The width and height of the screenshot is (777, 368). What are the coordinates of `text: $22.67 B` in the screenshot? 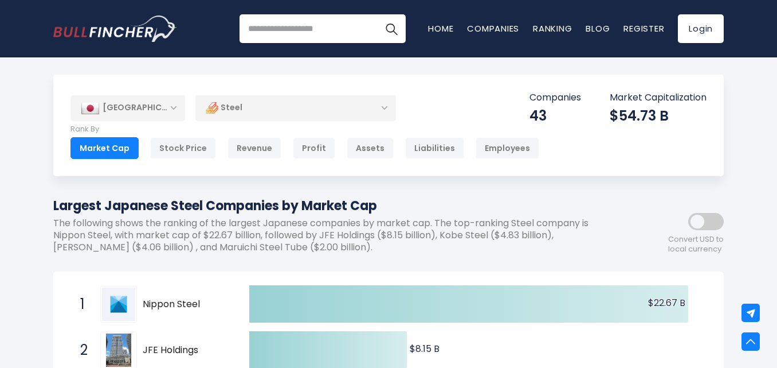 It's located at (667, 302).